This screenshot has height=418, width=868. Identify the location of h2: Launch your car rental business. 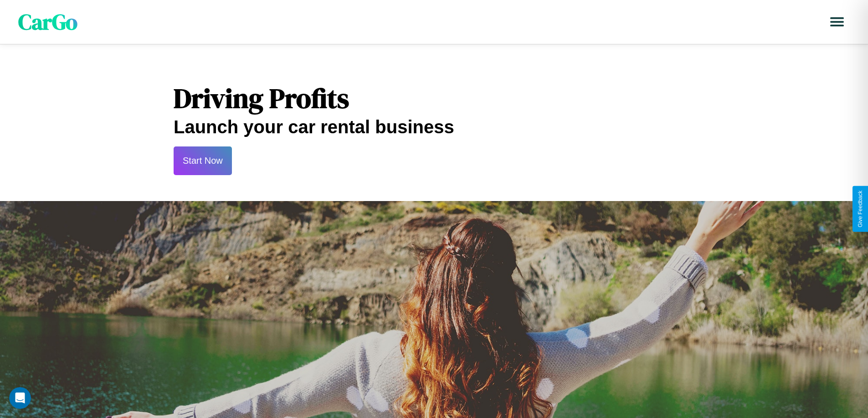
(434, 127).